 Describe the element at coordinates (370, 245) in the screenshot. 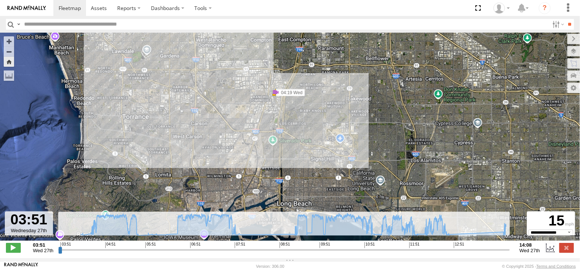

I see `span: 10:51` at that location.